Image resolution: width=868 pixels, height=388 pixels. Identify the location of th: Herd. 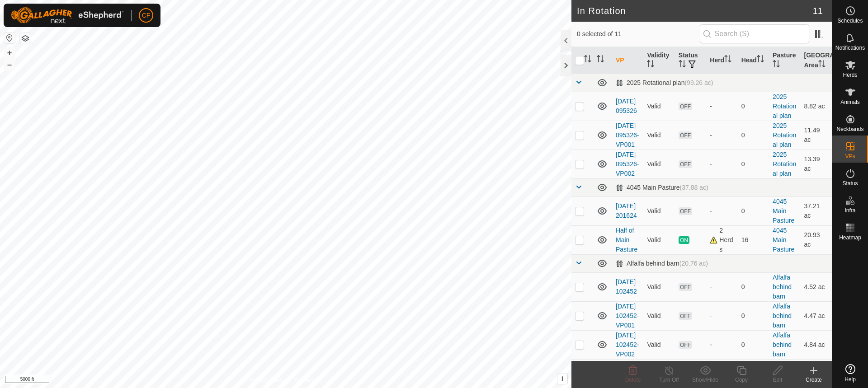
(722, 60).